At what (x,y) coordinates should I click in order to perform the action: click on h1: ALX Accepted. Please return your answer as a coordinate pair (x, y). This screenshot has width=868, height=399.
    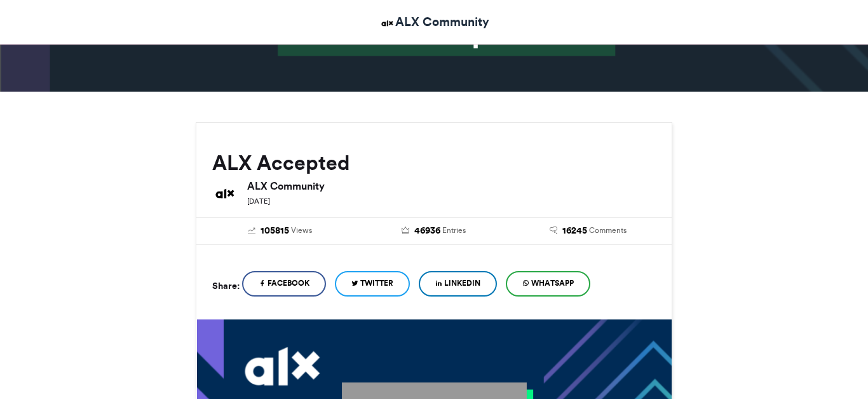
    Looking at the image, I should click on (434, 32).